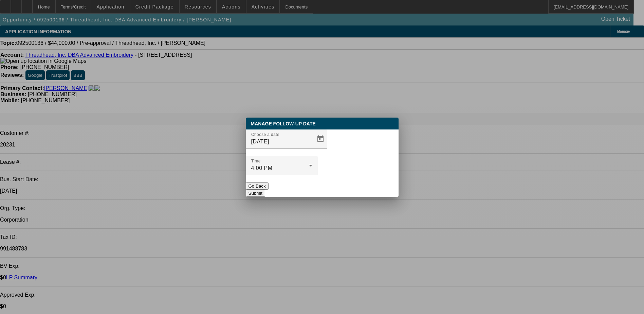 The width and height of the screenshot is (644, 314). Describe the element at coordinates (321, 139) in the screenshot. I see `button: Open calendar` at that location.